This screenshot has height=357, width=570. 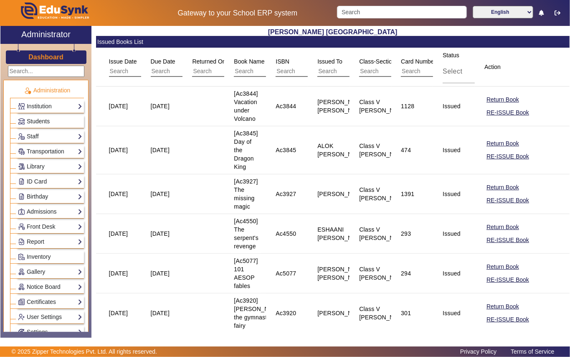 I want to click on div: [Ac5077] 101 AESOP fables, so click(x=246, y=273).